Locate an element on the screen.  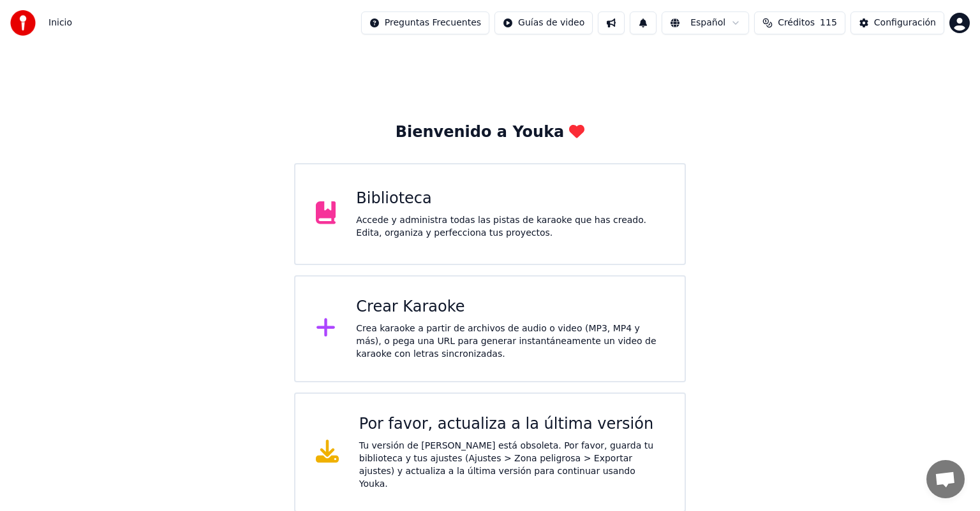
div: Crear Karaoke is located at coordinates (509, 307).